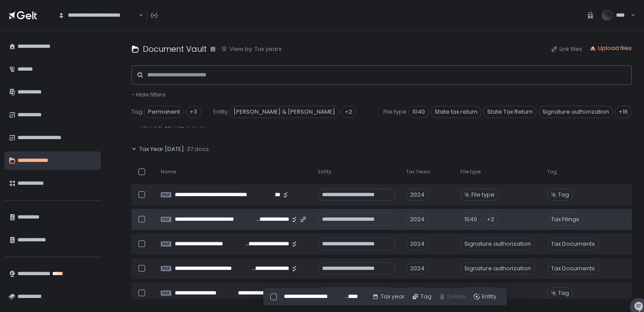 The image size is (644, 312). I want to click on button: View by: Tax years, so click(251, 49).